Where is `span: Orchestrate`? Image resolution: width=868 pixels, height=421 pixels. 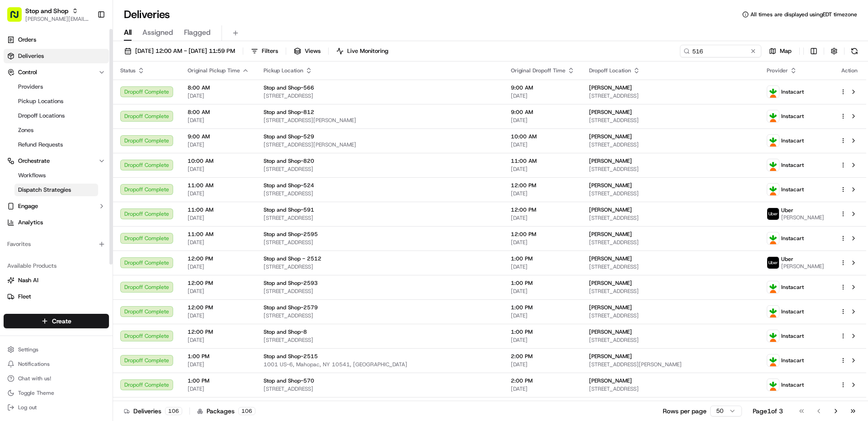
span: Orchestrate is located at coordinates (34, 161).